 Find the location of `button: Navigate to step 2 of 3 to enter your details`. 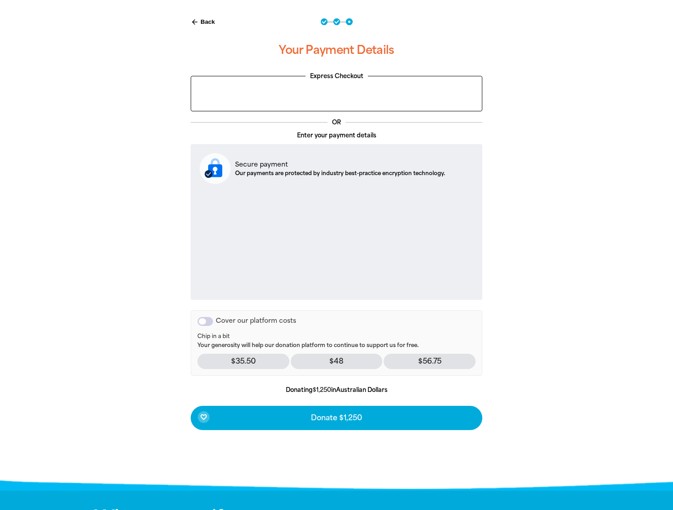

button: Navigate to step 2 of 3 to enter your details is located at coordinates (336, 22).